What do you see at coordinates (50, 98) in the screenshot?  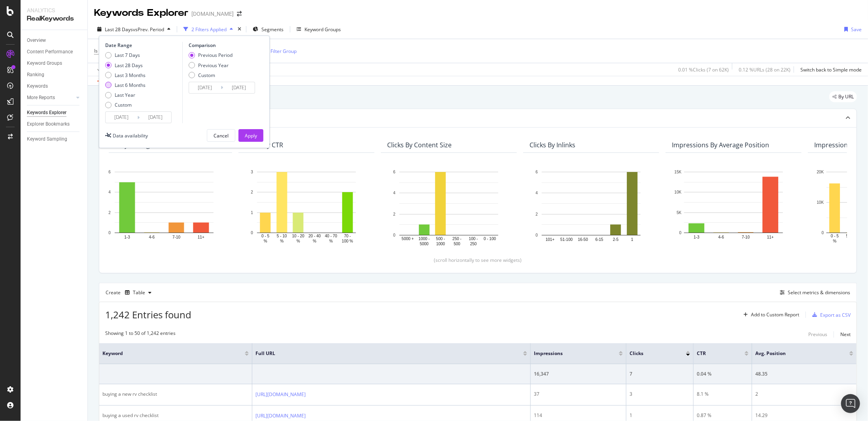 I see `a: More Reports` at bounding box center [50, 98].